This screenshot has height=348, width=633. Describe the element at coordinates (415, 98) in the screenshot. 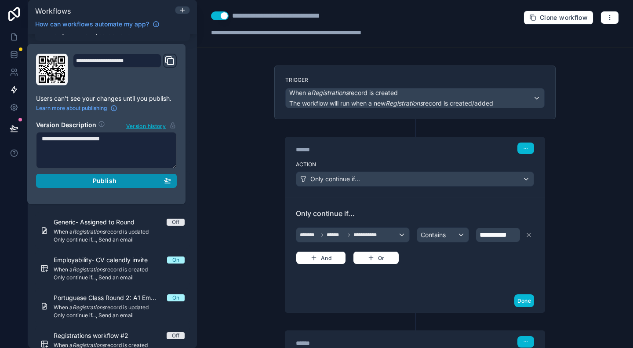

I see `button: When aRegistrationsrecord is createdThe workflow will run when a newRegistrationsrecord is create...` at that location.